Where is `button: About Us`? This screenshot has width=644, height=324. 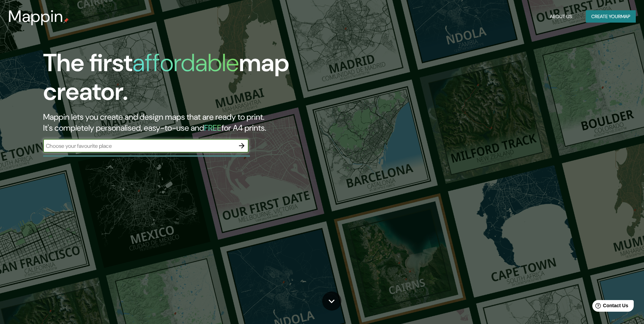 button: About Us is located at coordinates (561, 16).